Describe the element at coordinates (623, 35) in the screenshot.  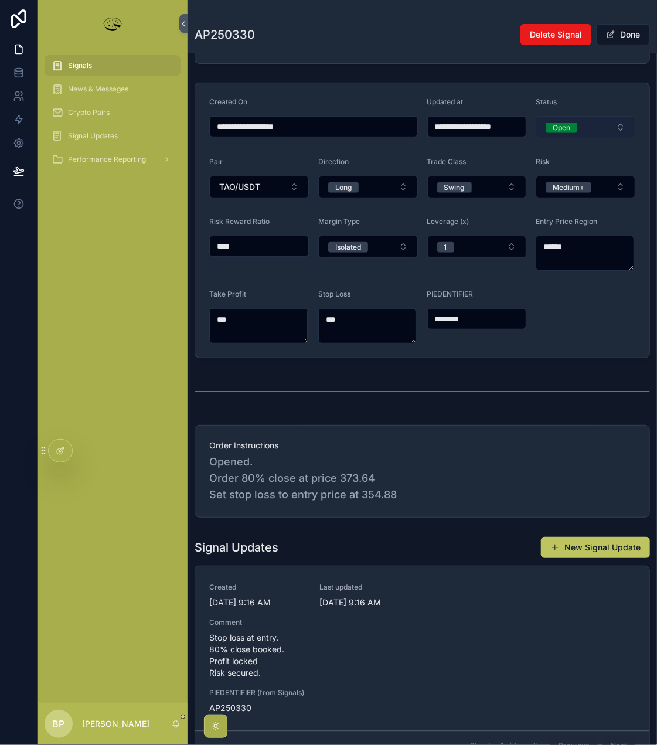
I see `button: Done` at that location.